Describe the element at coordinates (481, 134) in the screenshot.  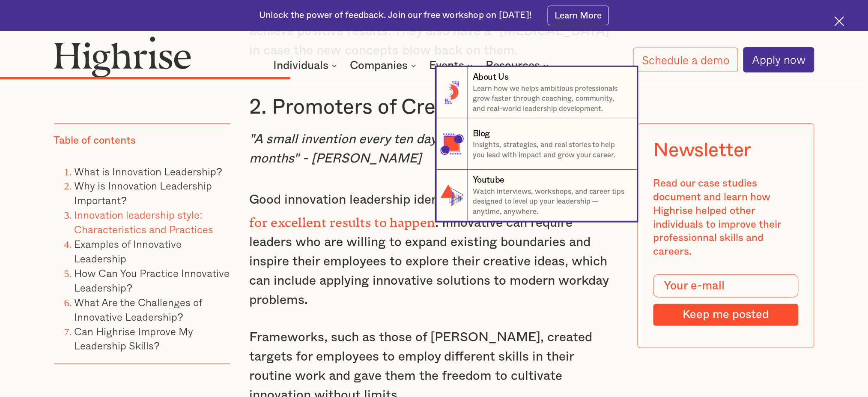
I see `div: Blog` at that location.